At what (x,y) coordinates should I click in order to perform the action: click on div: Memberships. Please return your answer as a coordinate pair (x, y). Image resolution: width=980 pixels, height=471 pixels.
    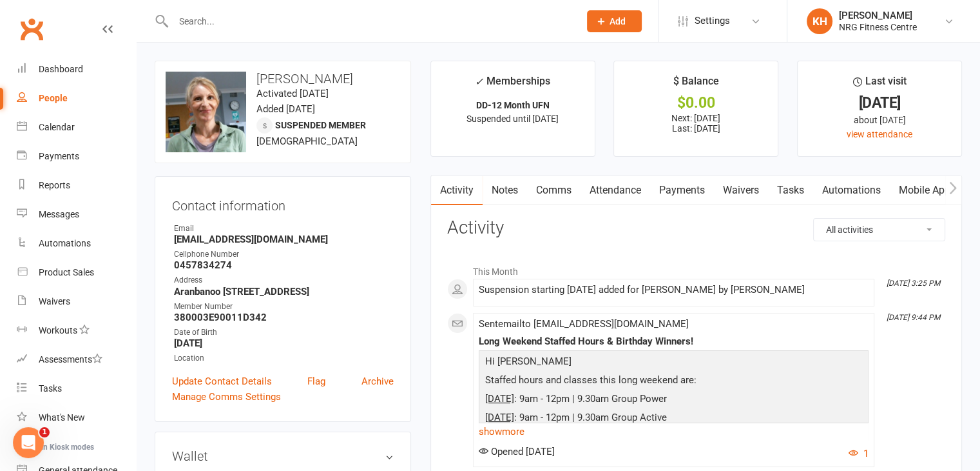
    Looking at the image, I should click on (512, 84).